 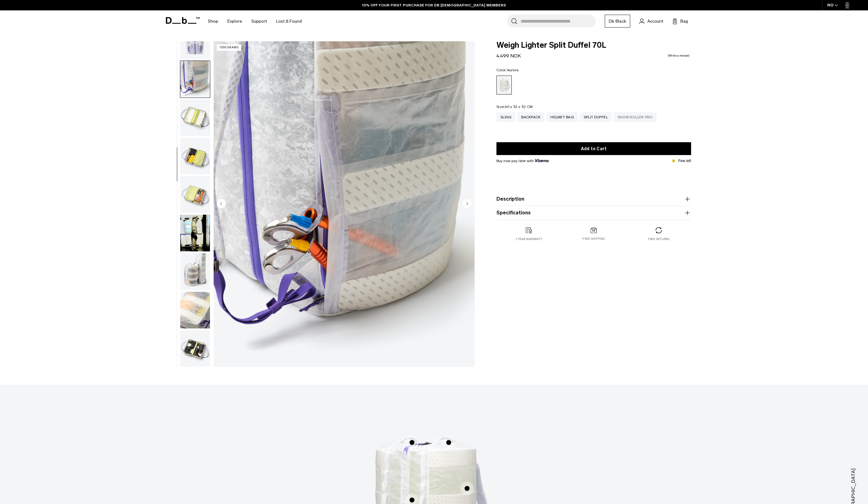 I want to click on button: Weigh_Lighter_Split_Duffel_70L_6.png, so click(x=195, y=156).